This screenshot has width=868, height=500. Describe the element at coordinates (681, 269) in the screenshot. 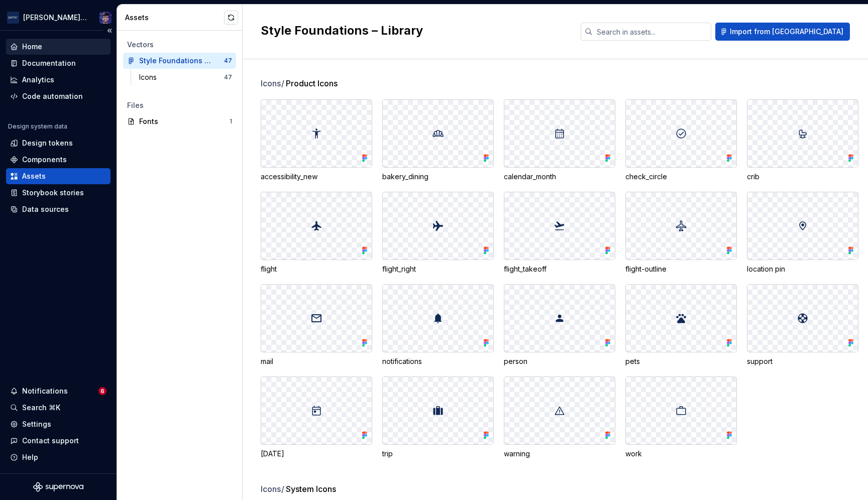

I see `div: flight-outline` at that location.